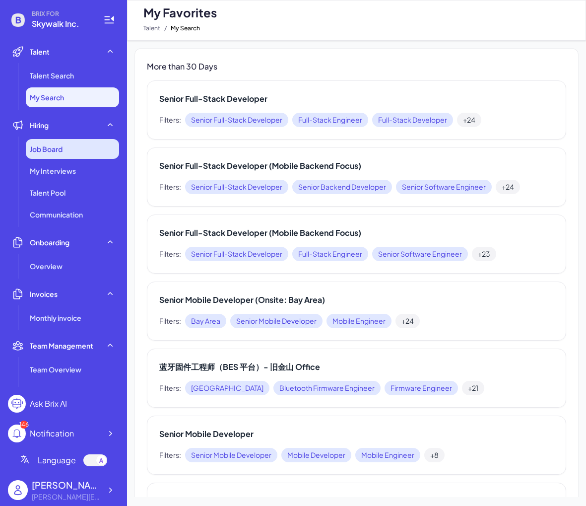 The height and width of the screenshot is (506, 586). Describe the element at coordinates (52, 75) in the screenshot. I see `span: Talent Search` at that location.